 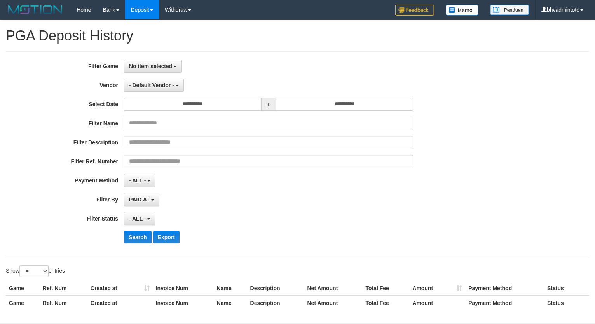 I want to click on img: Button%20Memo.svg, so click(x=462, y=10).